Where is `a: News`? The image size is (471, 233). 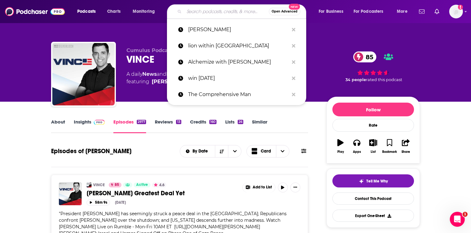 a: News is located at coordinates (150, 74).